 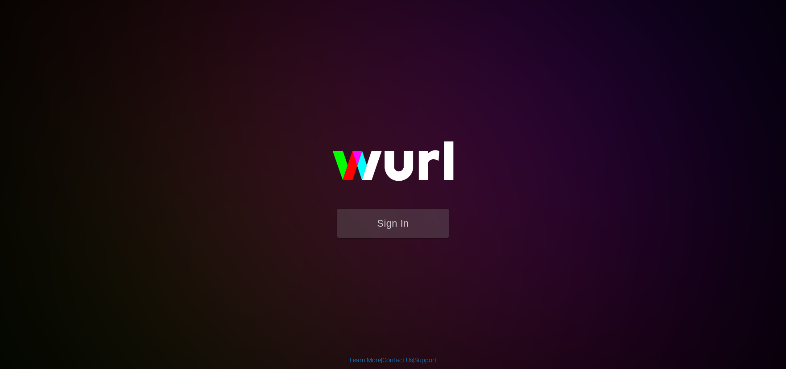 I want to click on img: wurl-logo-on-black-223613ac3d8ba8fe6dc639794a292ebdb59501304c7dfd60c99c58986ef67473.svg, so click(x=393, y=166).